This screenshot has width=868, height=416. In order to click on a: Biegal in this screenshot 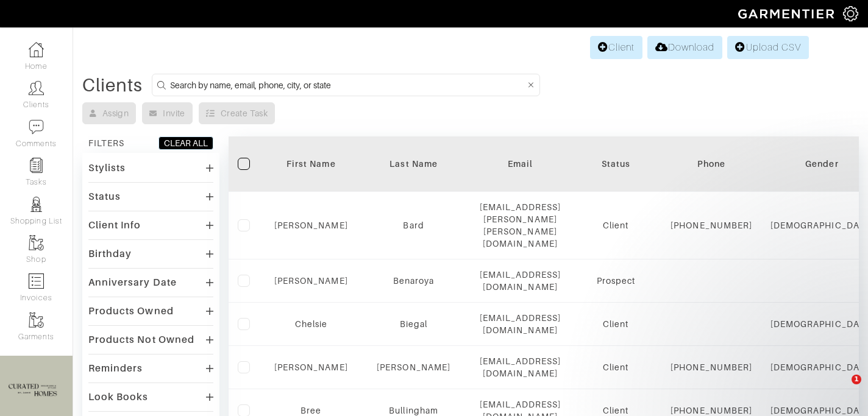, I will do `click(413, 324)`.